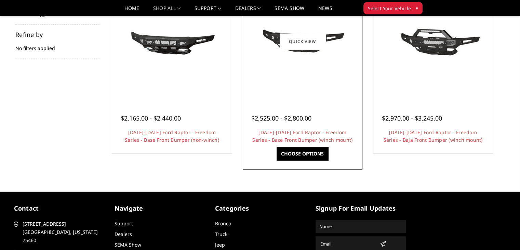 This screenshot has width=520, height=250. What do you see at coordinates (303, 41) in the screenshot?
I see `a: Quick view` at bounding box center [303, 41].